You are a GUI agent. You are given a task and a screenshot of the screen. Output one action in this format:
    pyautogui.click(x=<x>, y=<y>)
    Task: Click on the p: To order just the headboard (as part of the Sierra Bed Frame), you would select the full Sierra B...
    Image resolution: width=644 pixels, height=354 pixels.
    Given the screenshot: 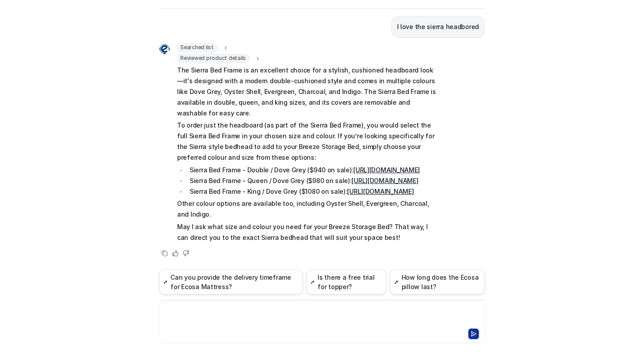 What is the action you would take?
    pyautogui.click(x=308, y=142)
    